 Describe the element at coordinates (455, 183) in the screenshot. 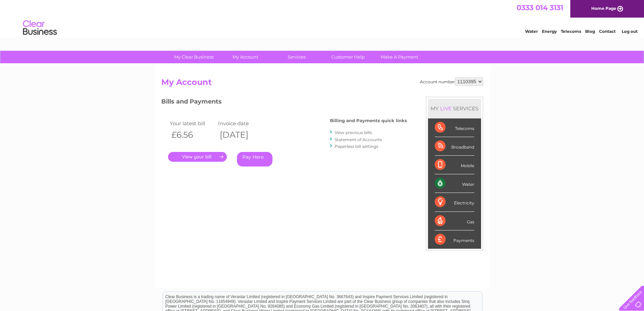

I see `div: Water` at that location.